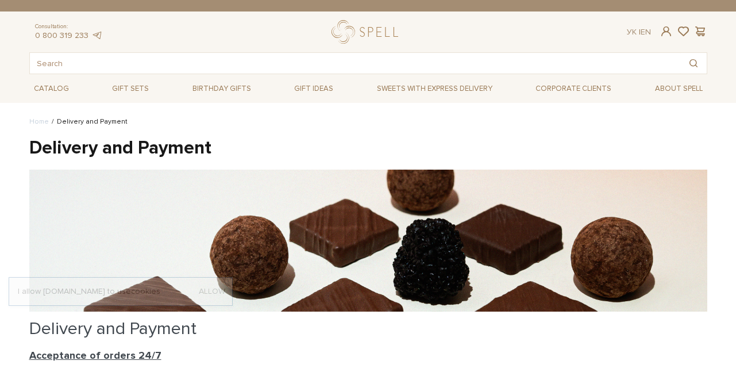 The width and height of the screenshot is (736, 372). What do you see at coordinates (574, 89) in the screenshot?
I see `a: Corporate clients` at bounding box center [574, 89].